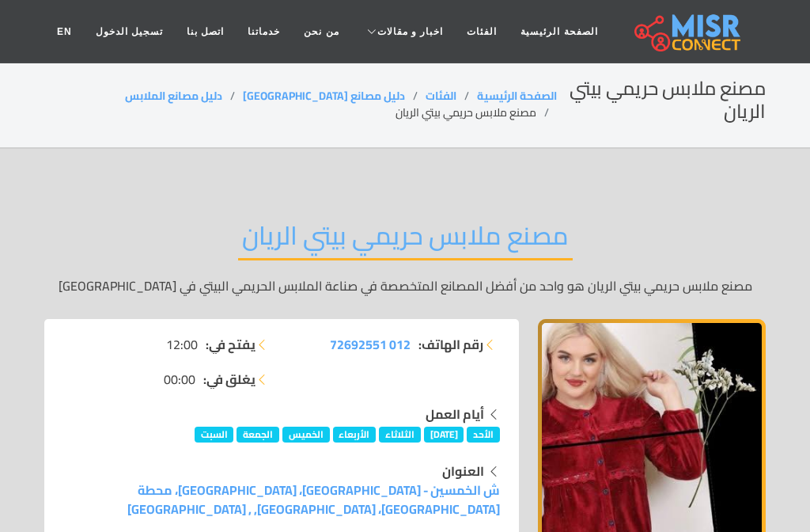  I want to click on a: اتصل بنا, so click(205, 32).